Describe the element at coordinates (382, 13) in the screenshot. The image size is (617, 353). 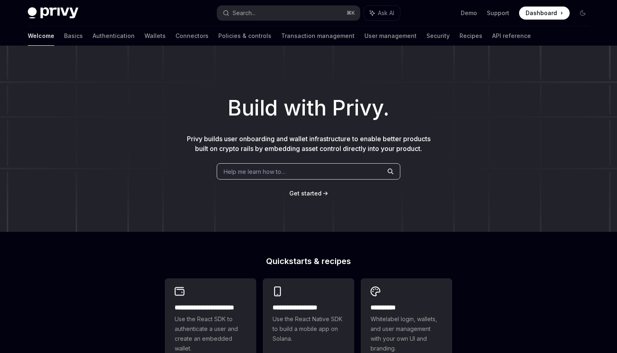
I see `button: Ask AI` at that location.